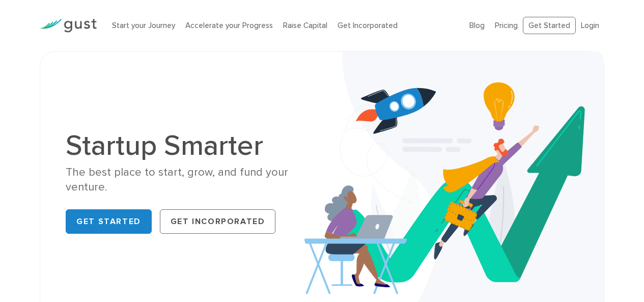  What do you see at coordinates (477, 26) in the screenshot?
I see `a: Blog` at bounding box center [477, 26].